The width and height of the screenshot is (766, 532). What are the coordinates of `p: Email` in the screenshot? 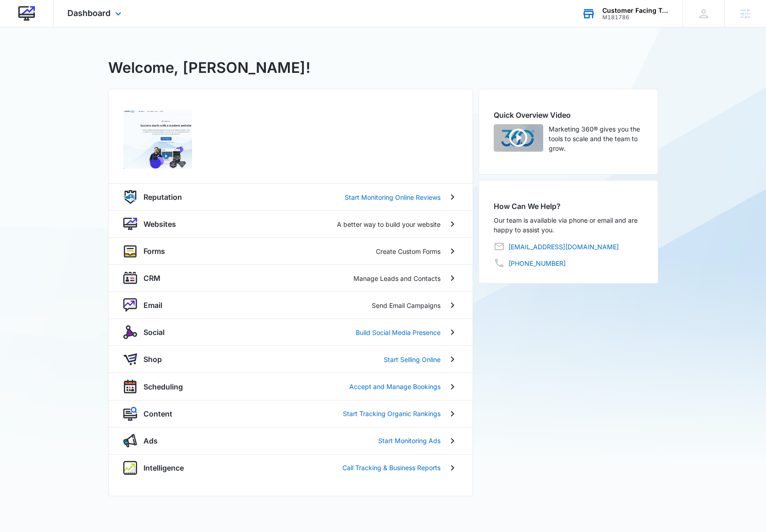 It's located at (153, 305).